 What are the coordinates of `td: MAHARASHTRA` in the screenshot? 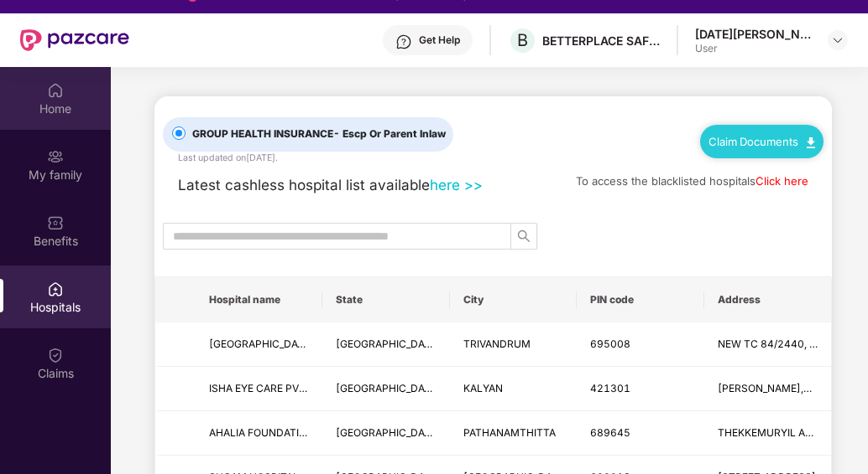 It's located at (385, 389).